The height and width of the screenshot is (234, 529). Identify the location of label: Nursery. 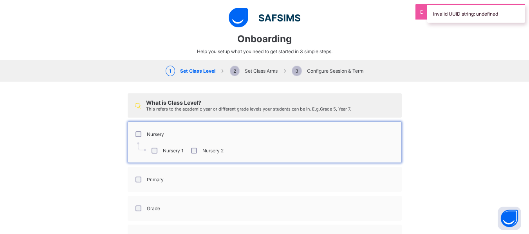
(155, 134).